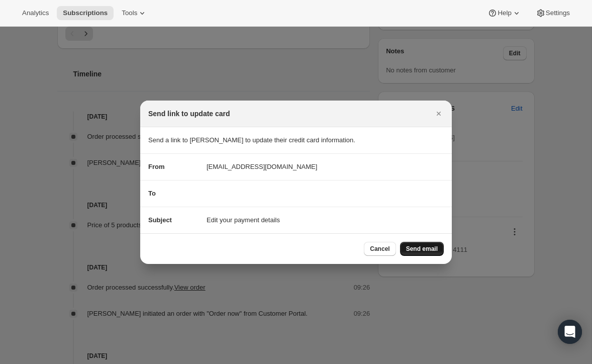 The image size is (592, 364). I want to click on span: To, so click(152, 193).